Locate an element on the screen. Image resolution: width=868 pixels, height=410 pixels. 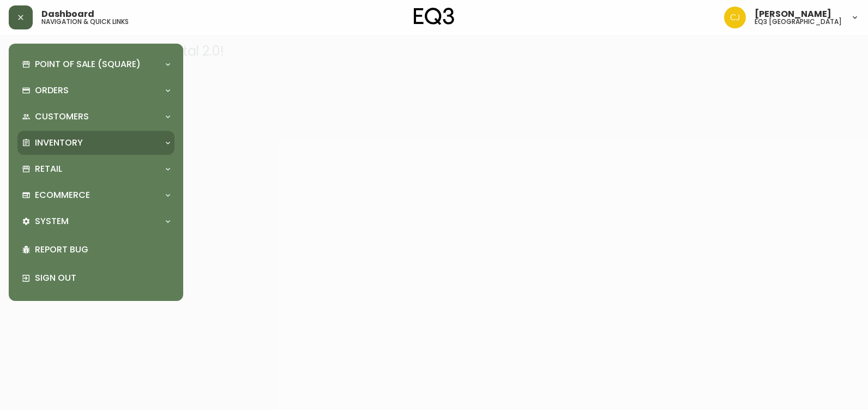
span: Dashboard is located at coordinates (67, 14).